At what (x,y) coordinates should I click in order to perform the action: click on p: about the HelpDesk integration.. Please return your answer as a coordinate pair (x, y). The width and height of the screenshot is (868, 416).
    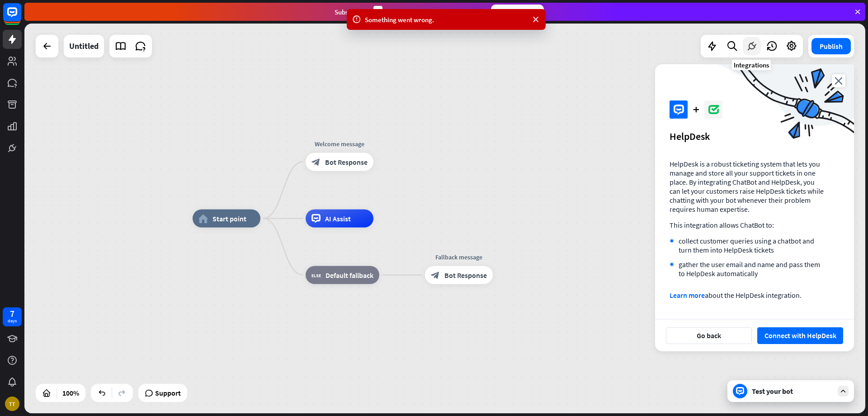
    Looking at the image, I should click on (747, 295).